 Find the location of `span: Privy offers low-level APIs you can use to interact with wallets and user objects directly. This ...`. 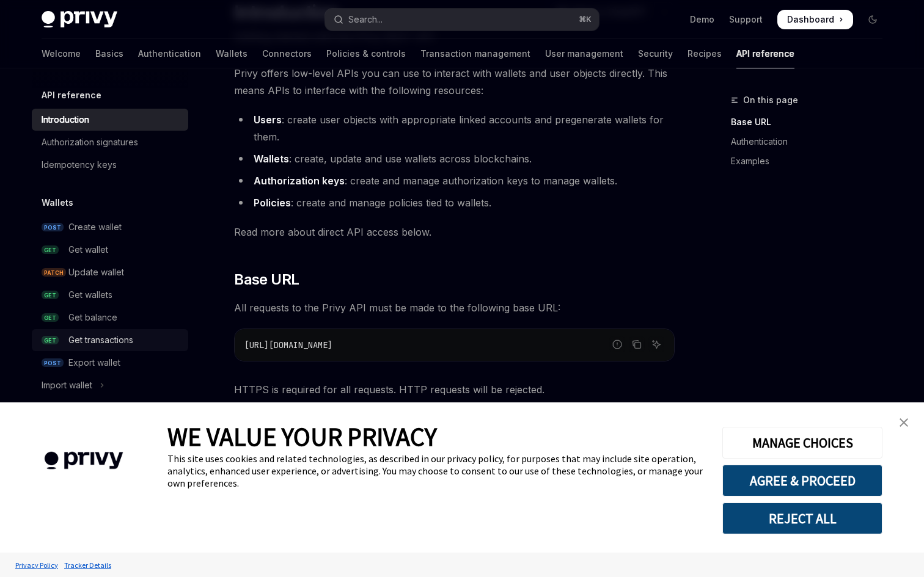

span: Privy offers low-level APIs you can use to interact with wallets and user objects directly. This ... is located at coordinates (454, 82).